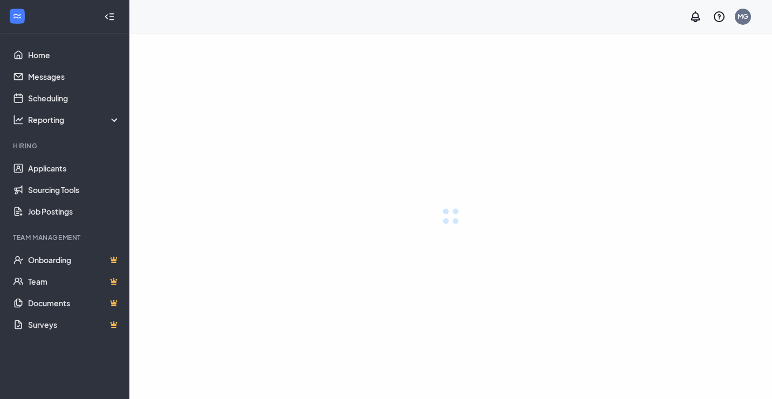 The image size is (772, 399). I want to click on a: DocumentsCrown, so click(74, 303).